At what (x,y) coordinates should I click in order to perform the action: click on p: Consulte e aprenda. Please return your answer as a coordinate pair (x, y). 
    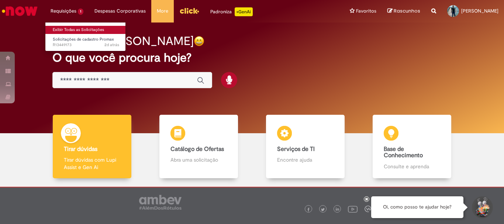
    Looking at the image, I should click on (412, 166).